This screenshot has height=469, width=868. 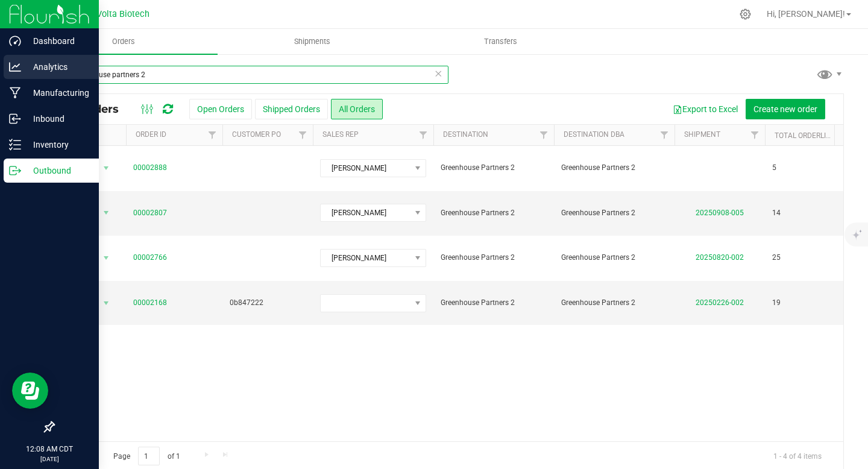 What do you see at coordinates (774, 168) in the screenshot?
I see `span: 5` at bounding box center [774, 168].